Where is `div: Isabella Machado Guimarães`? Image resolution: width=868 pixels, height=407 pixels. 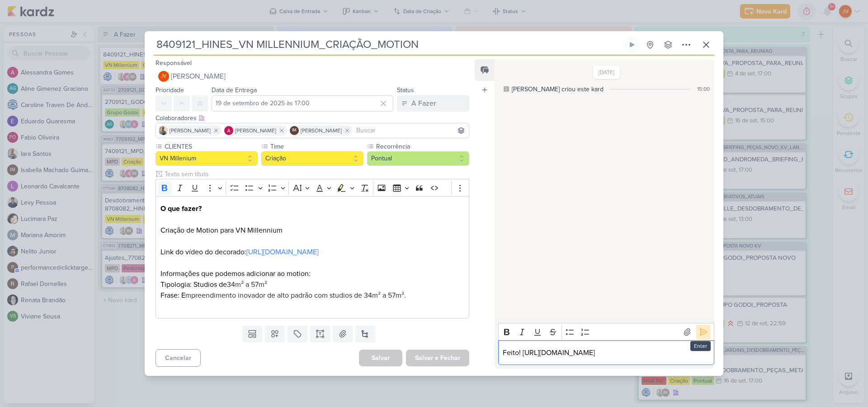 div: Isabella Machado Guimarães is located at coordinates (294, 130).